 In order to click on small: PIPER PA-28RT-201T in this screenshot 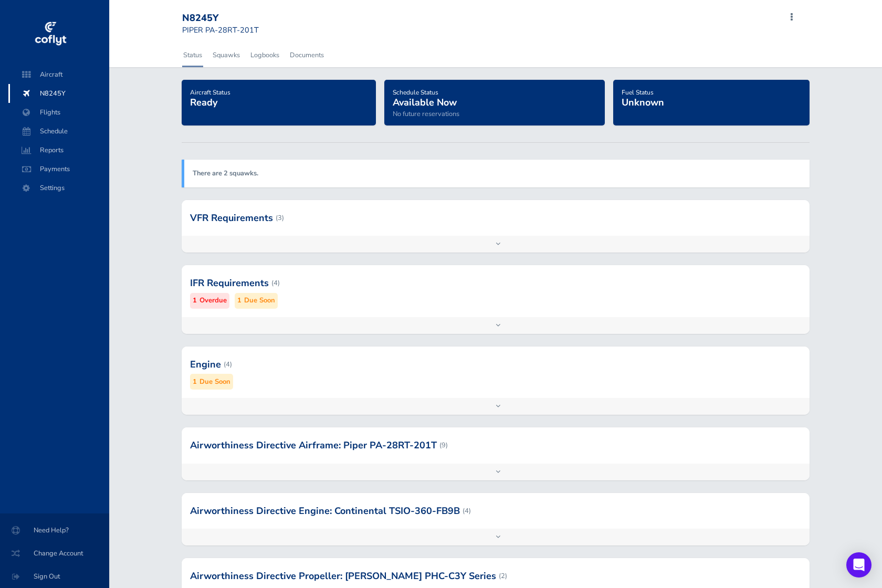, I will do `click(220, 30)`.